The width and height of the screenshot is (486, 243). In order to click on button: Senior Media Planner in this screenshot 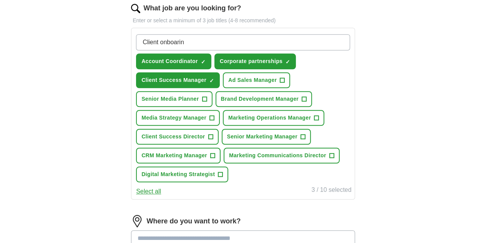, I will do `click(174, 99)`.